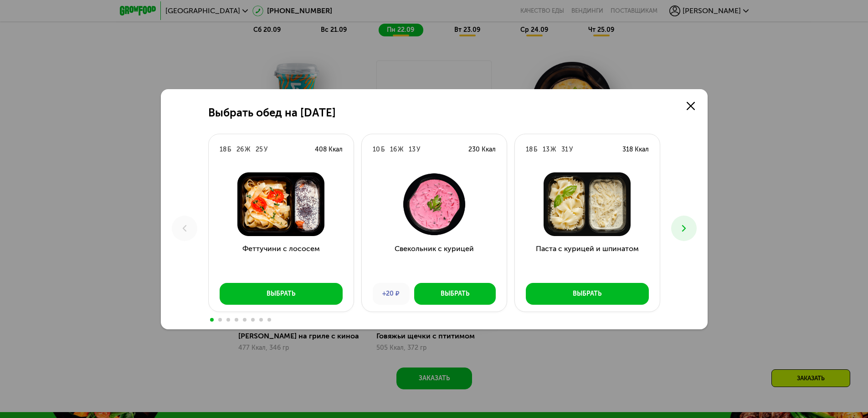 Image resolution: width=868 pixels, height=418 pixels. What do you see at coordinates (434, 260) in the screenshot?
I see `h3: Свекольник с курицей` at bounding box center [434, 260].